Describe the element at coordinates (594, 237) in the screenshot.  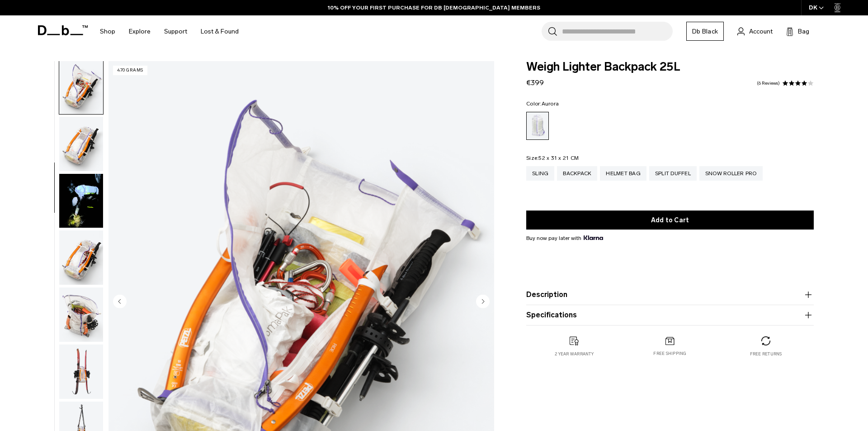
I see `img: {"height" => 20, "alt" => "Klarna"}` at that location.